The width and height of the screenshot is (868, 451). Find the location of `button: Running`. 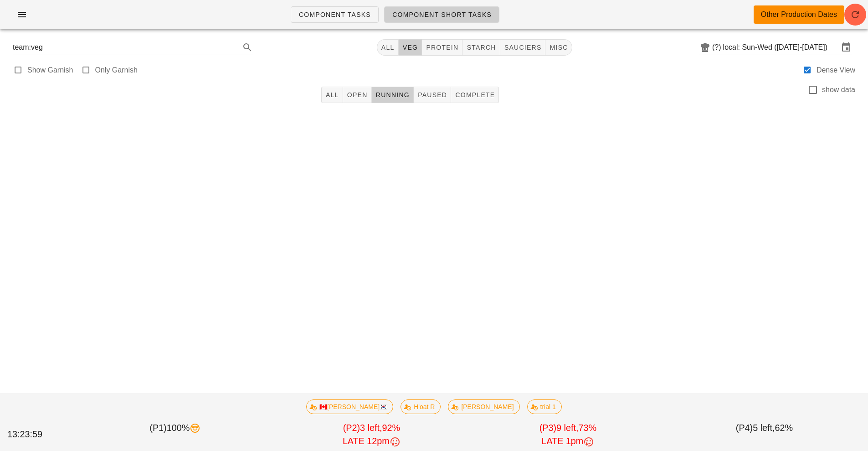

button: Running is located at coordinates (392, 95).